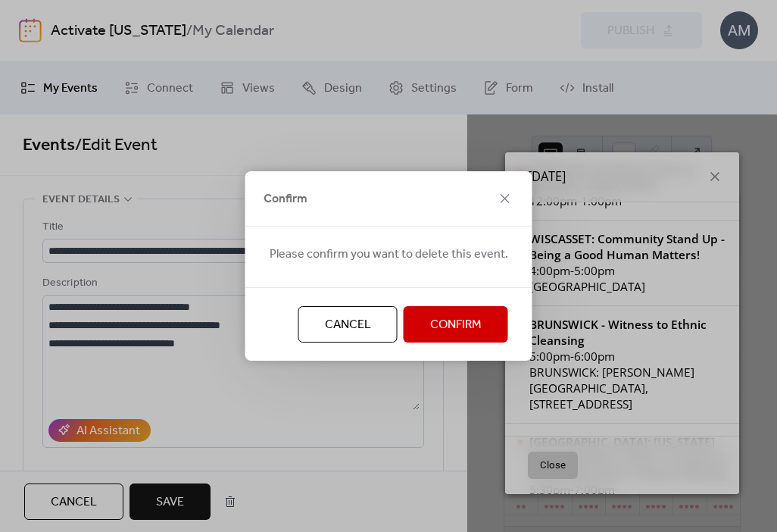 The height and width of the screenshot is (532, 777). What do you see at coordinates (388, 255) in the screenshot?
I see `span: Please confirm you want to delete this event.` at bounding box center [388, 255].